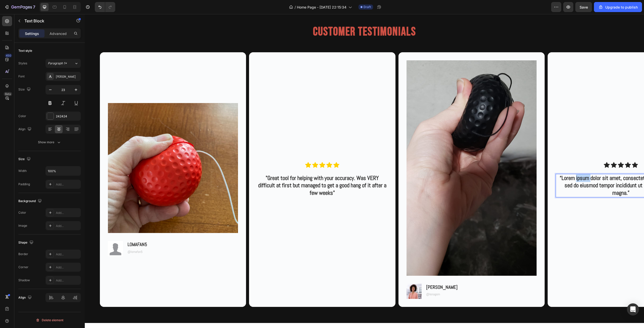 This screenshot has width=644, height=328. Describe the element at coordinates (583, 7) in the screenshot. I see `span: Save` at that location.